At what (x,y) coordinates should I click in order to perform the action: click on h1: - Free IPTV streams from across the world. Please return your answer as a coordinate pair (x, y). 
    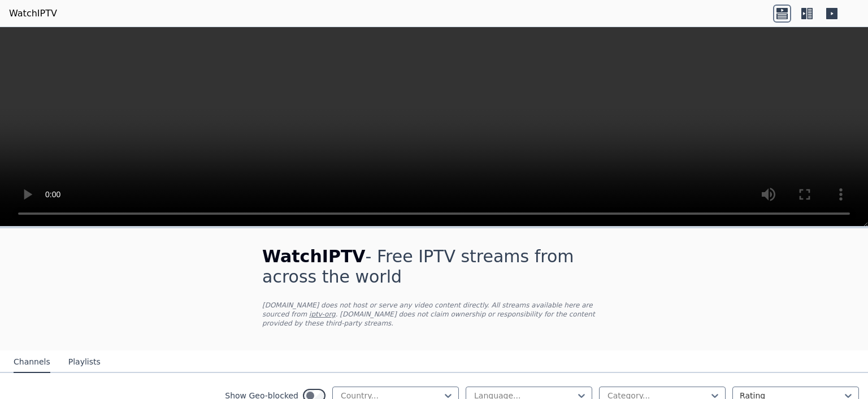
    Looking at the image, I should click on (434, 266).